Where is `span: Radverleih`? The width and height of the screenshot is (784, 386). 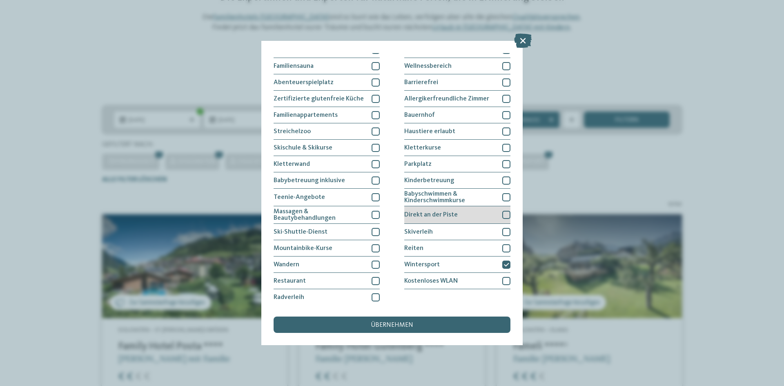 span: Radverleih is located at coordinates (289, 297).